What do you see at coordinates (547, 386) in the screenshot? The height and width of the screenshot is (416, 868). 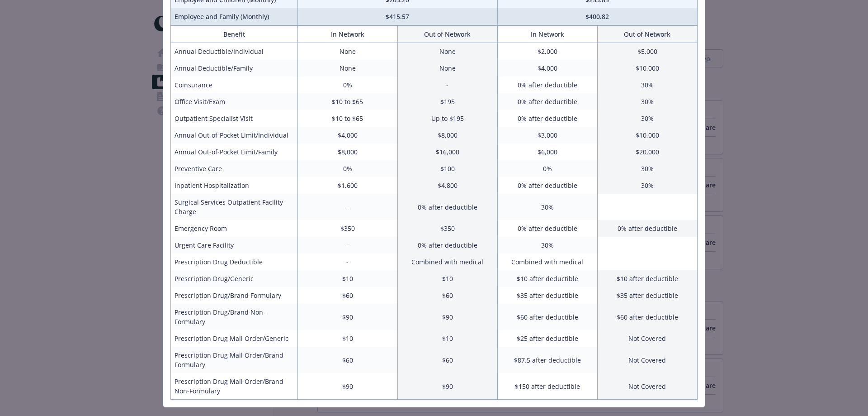 I see `td: $150 after deductible` at bounding box center [547, 386].